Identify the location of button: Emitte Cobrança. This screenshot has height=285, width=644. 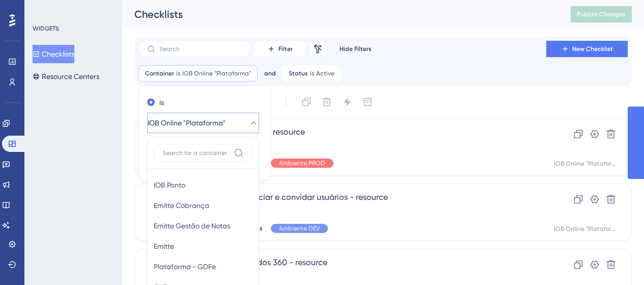
(203, 205).